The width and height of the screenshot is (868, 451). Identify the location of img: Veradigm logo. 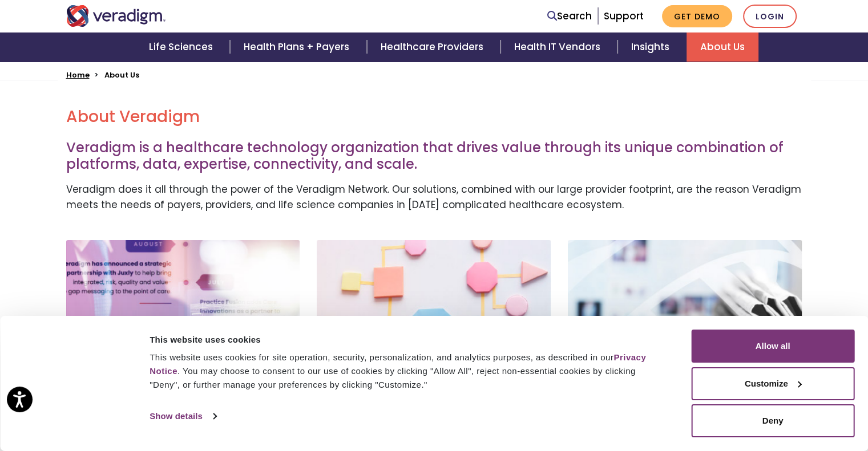
(116, 16).